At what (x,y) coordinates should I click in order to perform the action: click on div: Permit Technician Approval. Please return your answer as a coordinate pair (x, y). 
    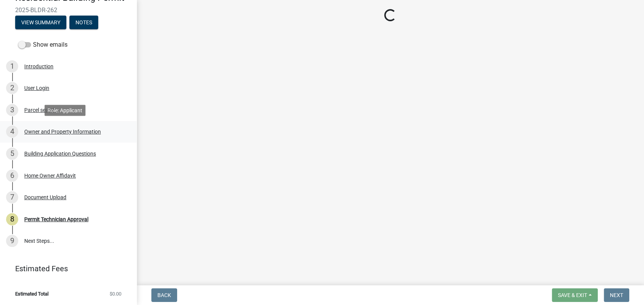
    Looking at the image, I should click on (56, 219).